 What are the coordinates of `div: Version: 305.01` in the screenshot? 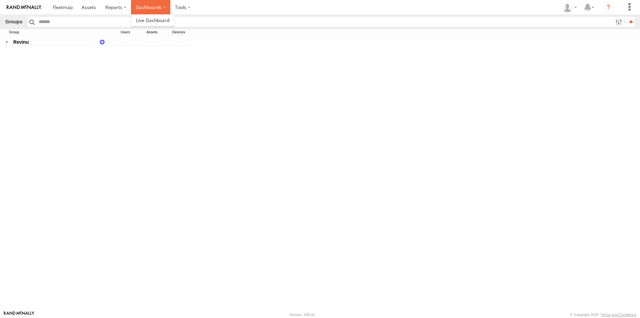 It's located at (302, 314).